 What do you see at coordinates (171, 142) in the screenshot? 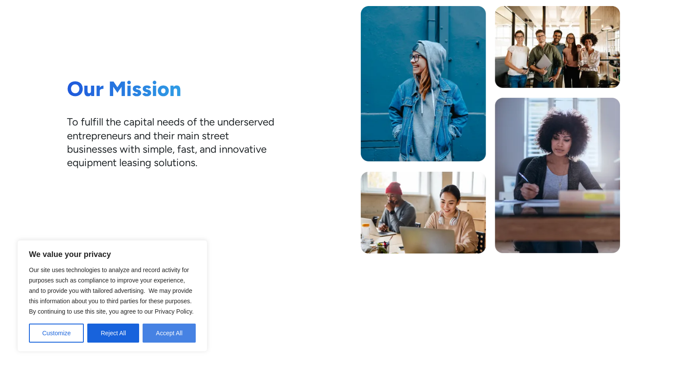
I see `div: To fulfill the capital needs of the underserved entrepreneurs and their main street businesses wi...` at bounding box center [171, 142].